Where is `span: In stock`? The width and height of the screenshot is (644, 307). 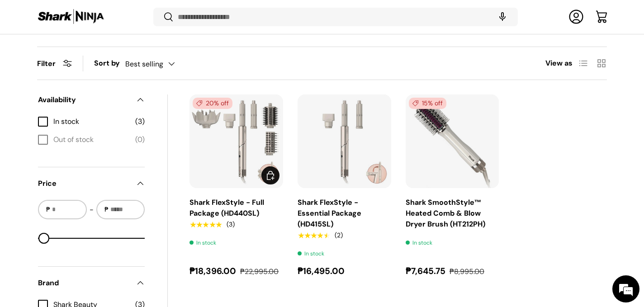
span: In stock is located at coordinates (92, 122).